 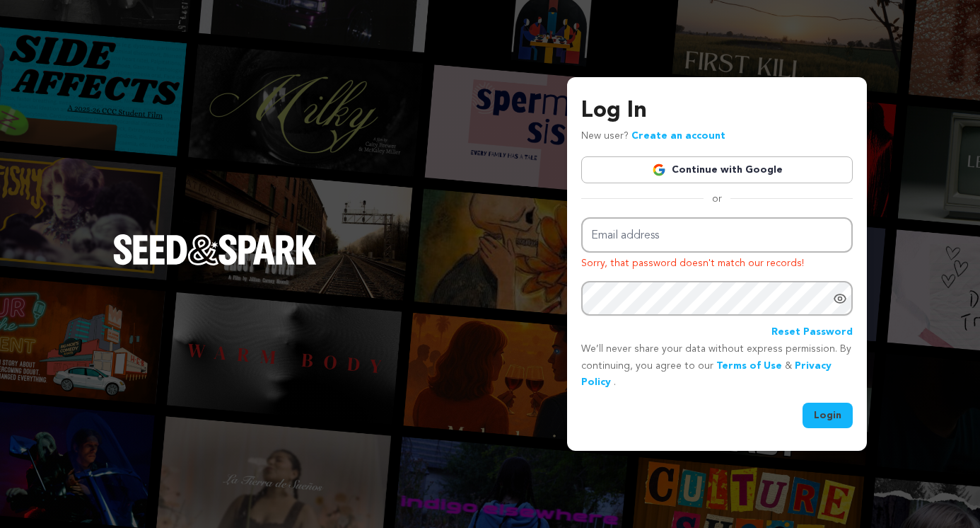 I want to click on p: Sorry, that password doesn't match our records!, so click(x=717, y=264).